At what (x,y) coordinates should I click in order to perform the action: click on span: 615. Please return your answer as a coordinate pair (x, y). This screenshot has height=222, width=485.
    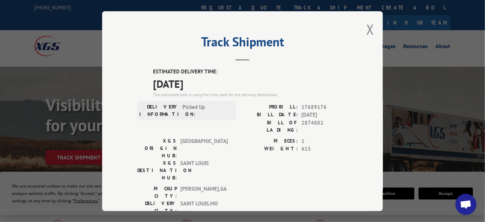
    Looking at the image, I should click on (325, 149).